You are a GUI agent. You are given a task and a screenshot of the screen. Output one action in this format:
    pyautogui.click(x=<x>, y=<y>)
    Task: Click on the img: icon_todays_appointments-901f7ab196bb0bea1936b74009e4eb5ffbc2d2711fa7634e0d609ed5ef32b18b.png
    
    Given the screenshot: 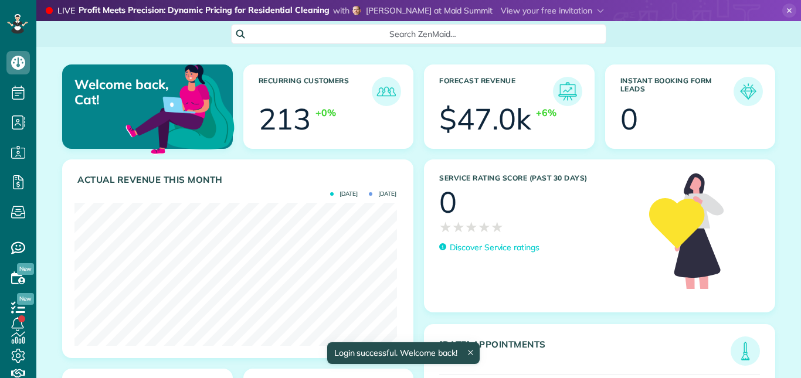 What is the action you would take?
    pyautogui.click(x=745, y=351)
    